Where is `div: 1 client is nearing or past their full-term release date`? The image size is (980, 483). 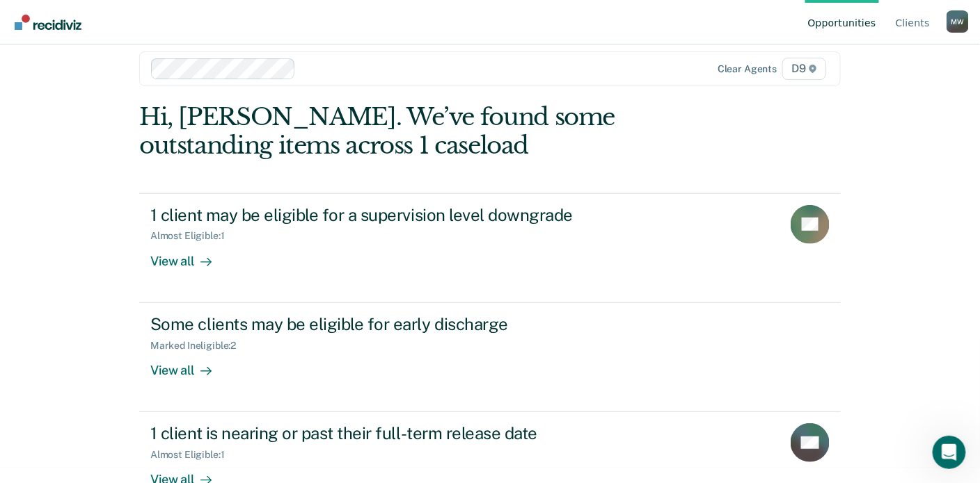
div: 1 client is nearing or past their full-term release date is located at coordinates (394, 433).